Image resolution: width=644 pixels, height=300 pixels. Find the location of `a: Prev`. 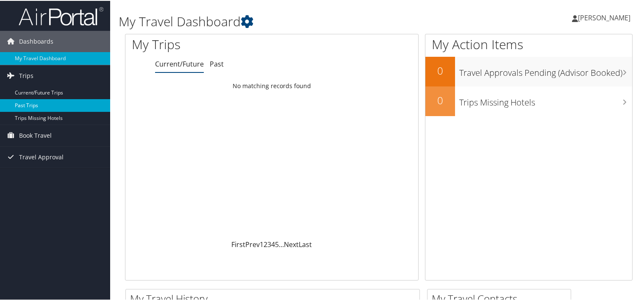

a: Prev is located at coordinates (252, 244).